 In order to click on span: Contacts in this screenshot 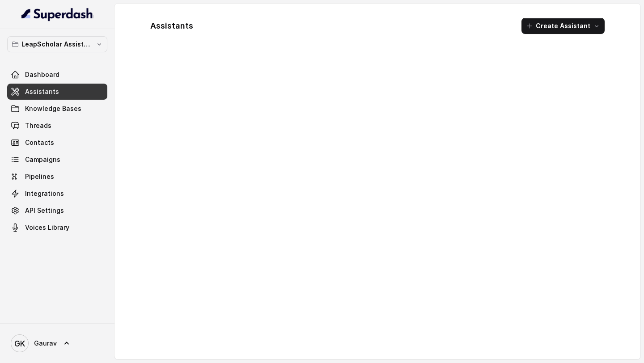, I will do `click(39, 142)`.